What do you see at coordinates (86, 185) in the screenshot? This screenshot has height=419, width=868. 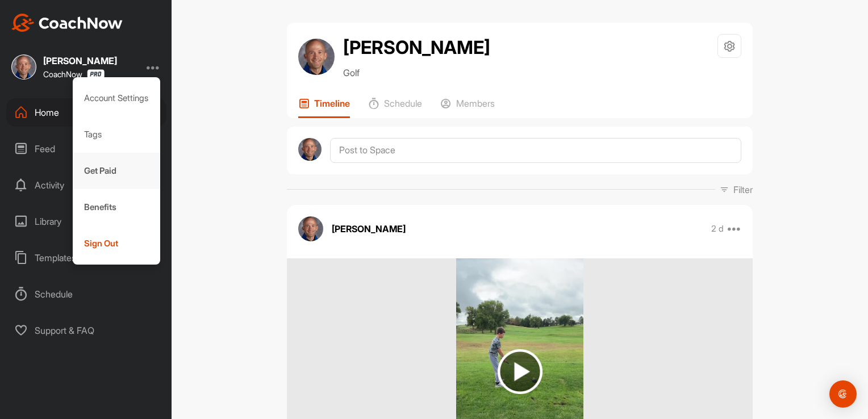 I see `div: Activity` at bounding box center [86, 185].